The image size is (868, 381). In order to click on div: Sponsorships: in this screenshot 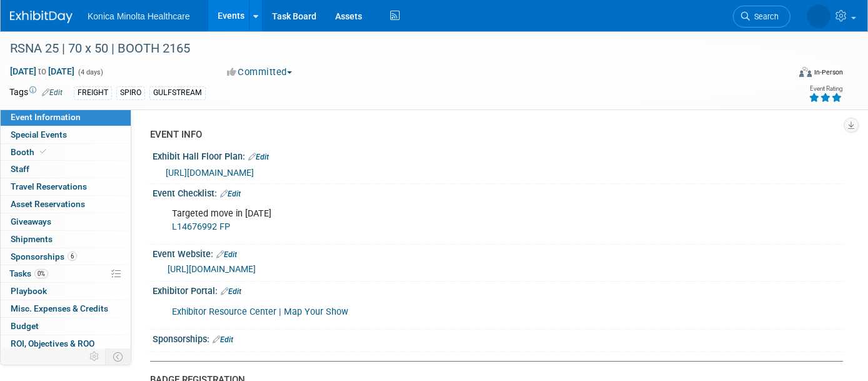, I will do `click(498, 338)`.